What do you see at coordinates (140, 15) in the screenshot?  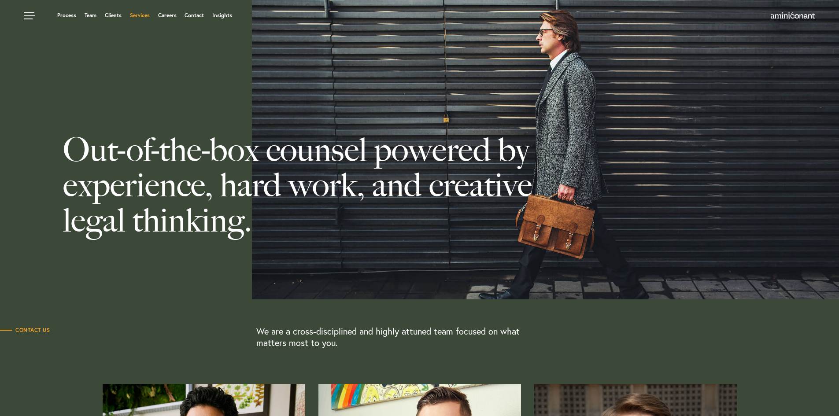 I see `a: Services` at bounding box center [140, 15].